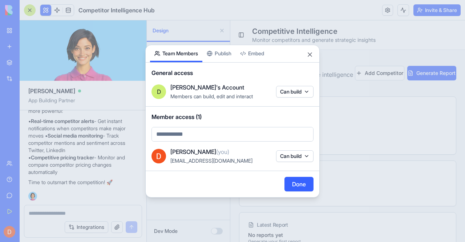 The height and width of the screenshot is (242, 465). Describe the element at coordinates (117, 165) in the screenshot. I see `div: 0` at that location.